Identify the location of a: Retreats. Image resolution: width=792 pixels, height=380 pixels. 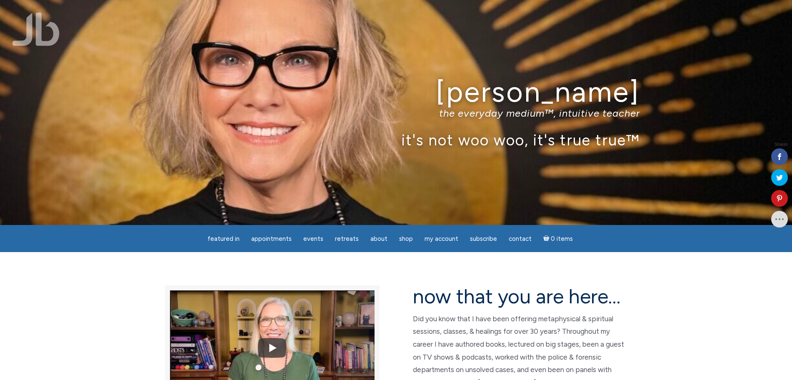
(347, 239).